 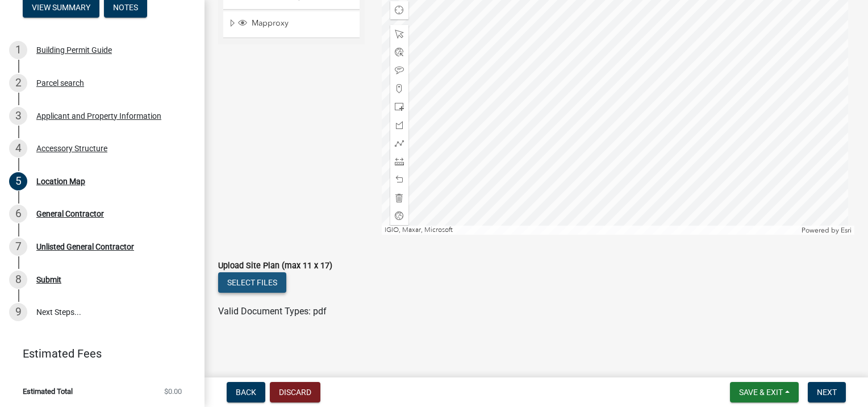 I want to click on div: Parcel search, so click(x=60, y=83).